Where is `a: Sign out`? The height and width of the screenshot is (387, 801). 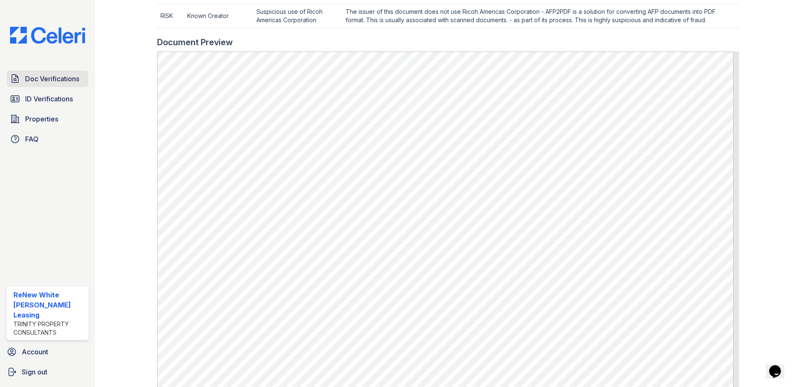 a: Sign out is located at coordinates (47, 372).